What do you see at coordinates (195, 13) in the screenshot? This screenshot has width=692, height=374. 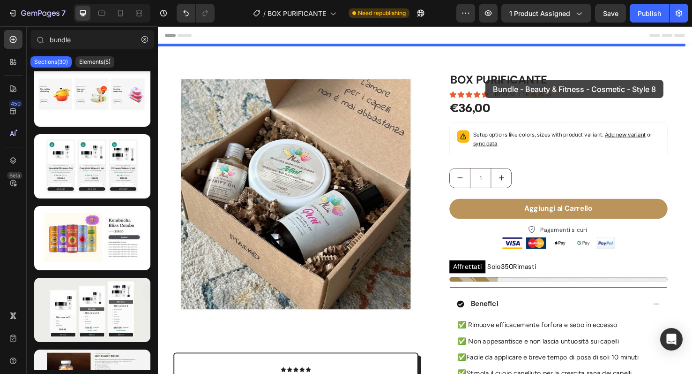 I see `div: Undo/Redo` at bounding box center [195, 13].